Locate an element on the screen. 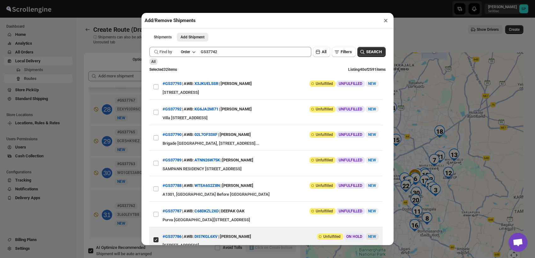  button: C68DKZL2XD is located at coordinates (206, 211).